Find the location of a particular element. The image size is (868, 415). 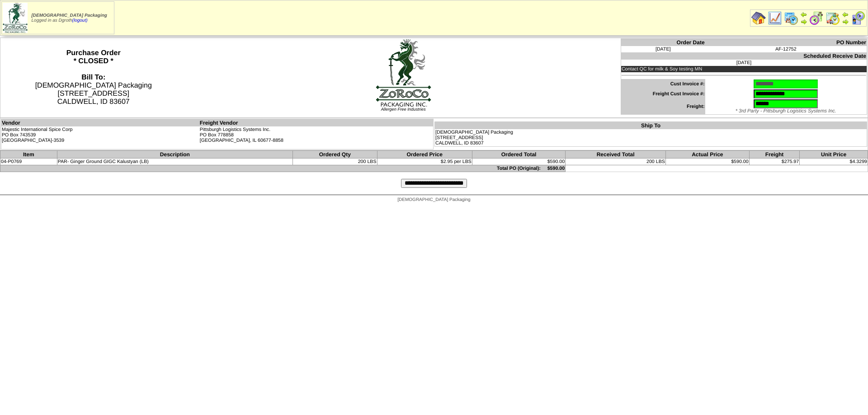

td: 04-P0769 is located at coordinates (29, 162).